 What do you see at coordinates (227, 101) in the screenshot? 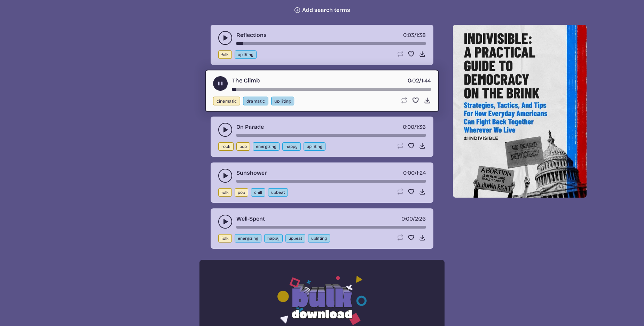
I see `button: cinematic` at bounding box center [227, 101].